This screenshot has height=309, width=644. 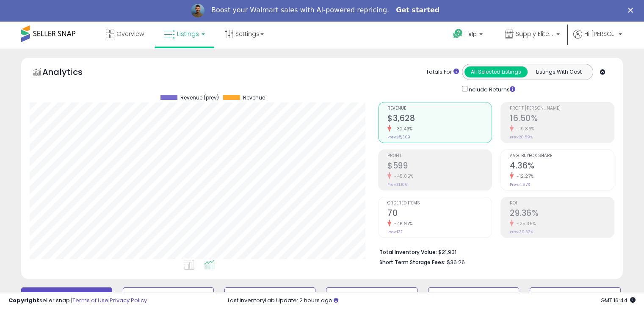 What do you see at coordinates (469, 35) in the screenshot?
I see `a: Help` at bounding box center [469, 35].